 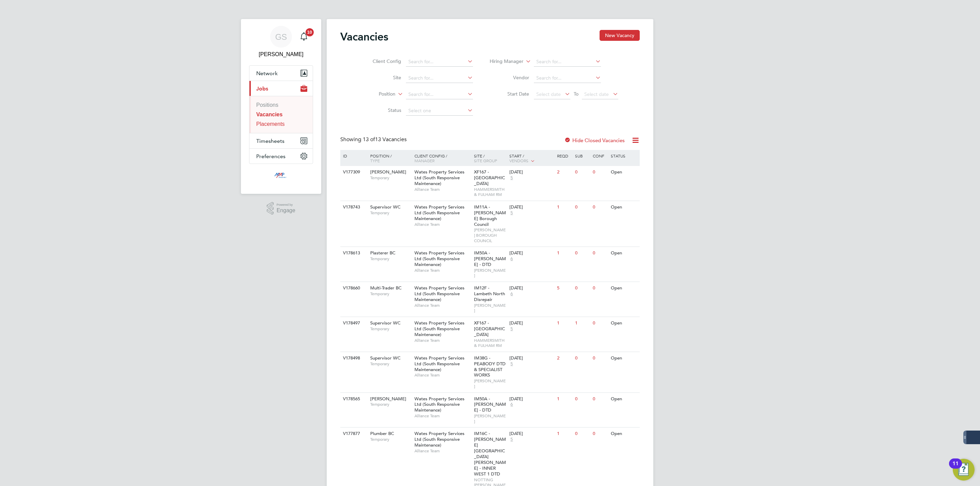 I want to click on label: Status, so click(x=382, y=110).